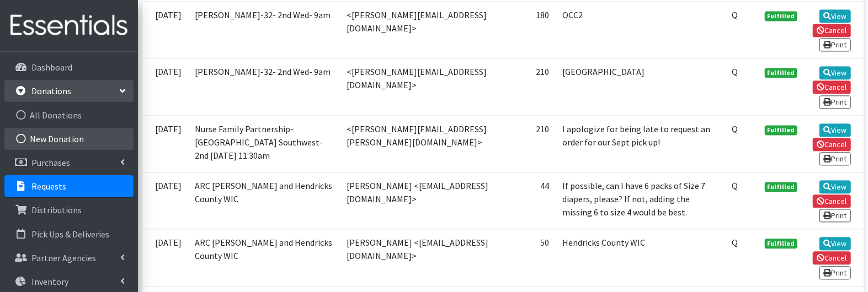 This screenshot has height=292, width=868. Describe the element at coordinates (640, 29) in the screenshot. I see `td: OCC2` at that location.